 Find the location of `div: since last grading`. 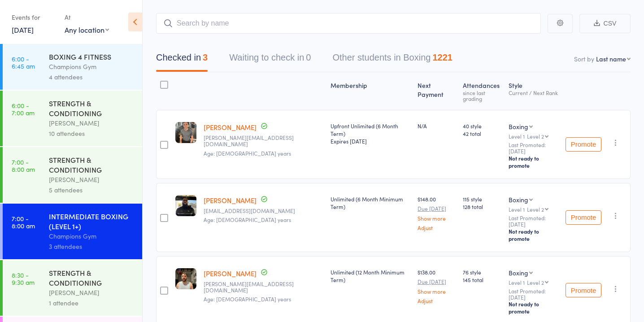

div: since last grading is located at coordinates (482, 95).